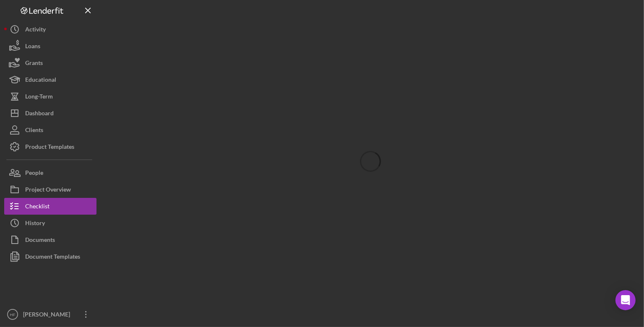 The width and height of the screenshot is (644, 327). What do you see at coordinates (51, 130) in the screenshot?
I see `a: Clients` at bounding box center [51, 130].